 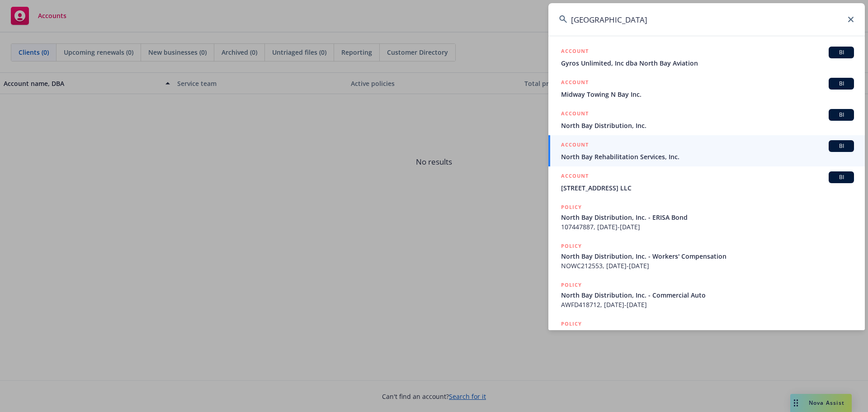 I want to click on input: Search..., so click(x=707, y=19).